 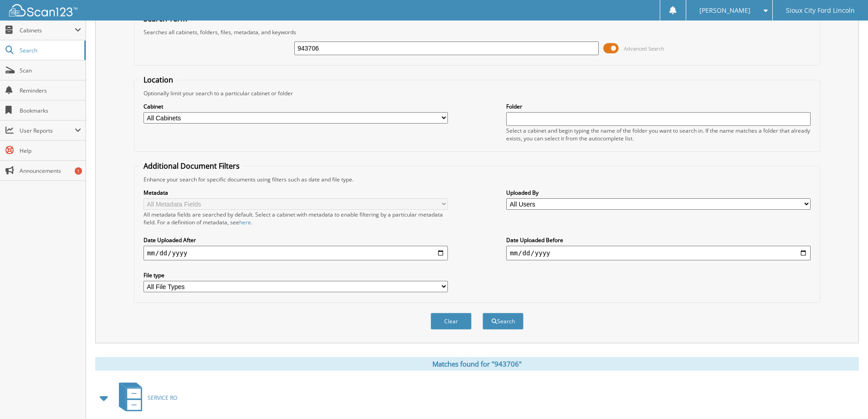 I want to click on button: Search, so click(x=503, y=321).